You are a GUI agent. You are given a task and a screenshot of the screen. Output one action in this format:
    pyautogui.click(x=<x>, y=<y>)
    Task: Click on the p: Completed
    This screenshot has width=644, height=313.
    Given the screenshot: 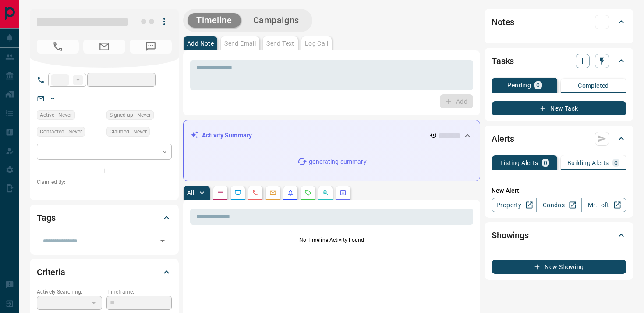 What is the action you would take?
    pyautogui.click(x=593, y=85)
    